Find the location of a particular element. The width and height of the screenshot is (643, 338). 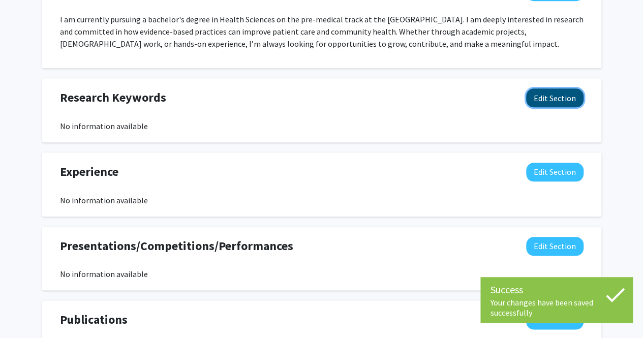

button: Edit Experience is located at coordinates (554, 172).